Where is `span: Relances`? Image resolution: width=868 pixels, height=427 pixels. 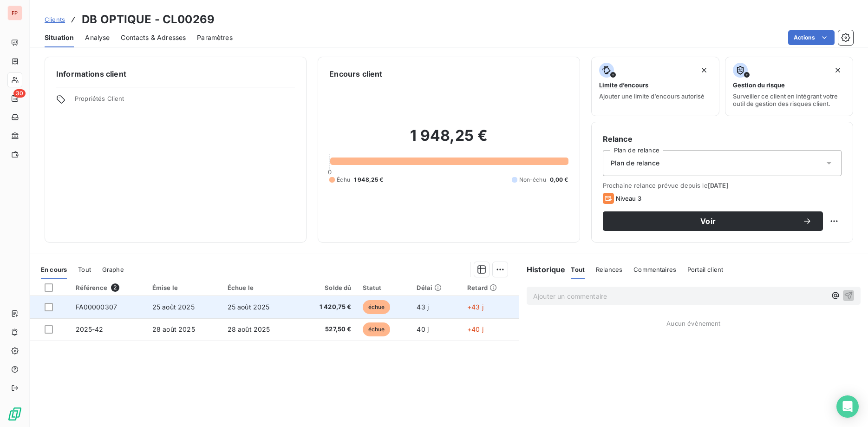 span: Relances is located at coordinates (609, 270).